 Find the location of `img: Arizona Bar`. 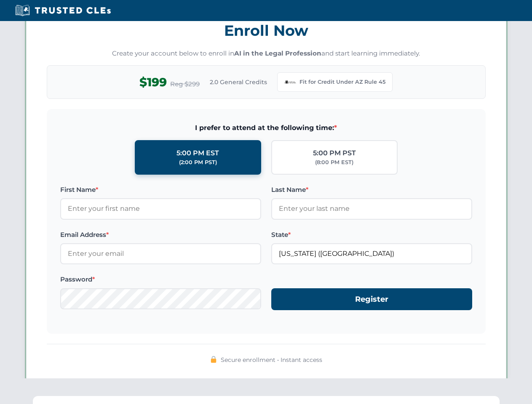

img: Arizona Bar is located at coordinates (290, 82).